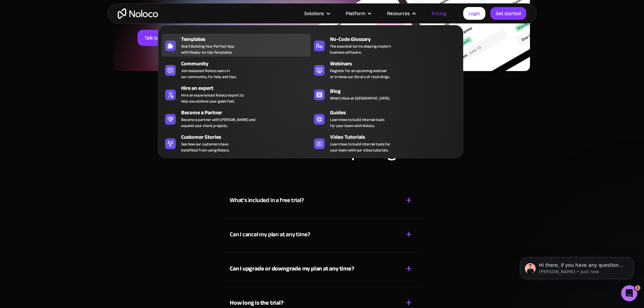 The width and height of the screenshot is (644, 308). What do you see at coordinates (396, 137) in the screenshot?
I see `div: Video Tutorials` at bounding box center [396, 137].